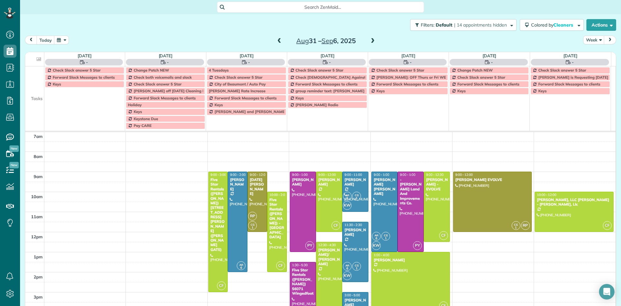 The height and width of the screenshot is (306, 621). Describe the element at coordinates (219, 70) in the screenshot. I see `span: 4 Tuesdays` at that location.